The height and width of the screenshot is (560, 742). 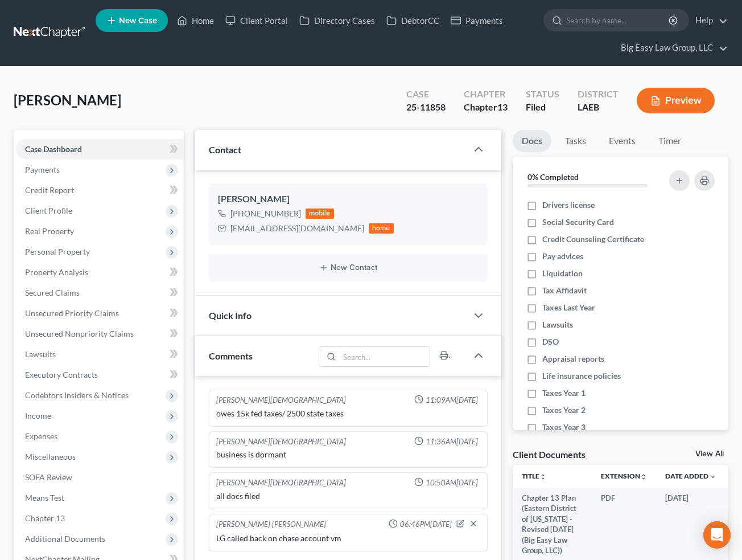 I want to click on span: Taxes Last Year, so click(x=569, y=307).